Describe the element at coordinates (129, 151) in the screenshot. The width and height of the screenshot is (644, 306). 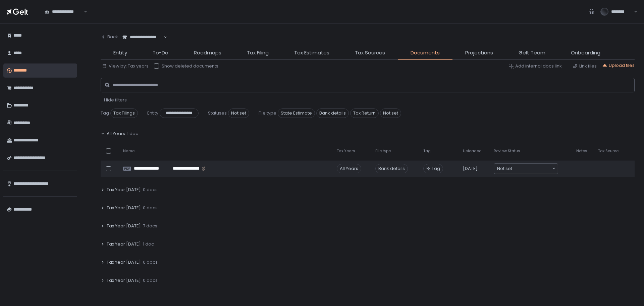
I see `span: Name` at that location.